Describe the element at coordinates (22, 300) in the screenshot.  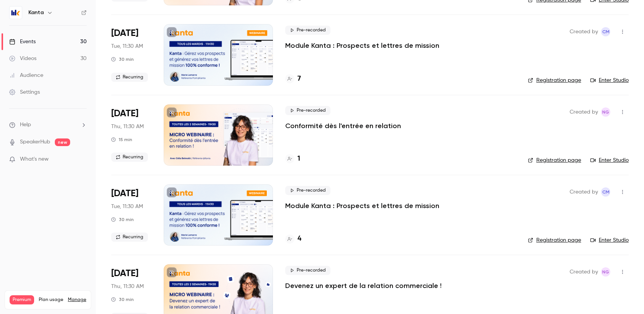
I see `span: Premium` at that location.